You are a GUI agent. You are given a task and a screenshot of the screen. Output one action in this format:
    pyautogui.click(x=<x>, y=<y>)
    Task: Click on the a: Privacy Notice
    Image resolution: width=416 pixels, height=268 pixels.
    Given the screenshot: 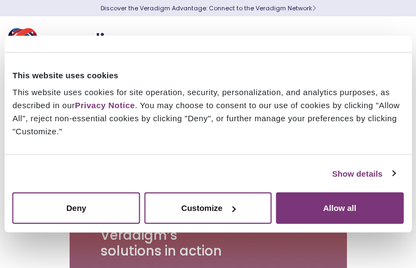 What is the action you would take?
    pyautogui.click(x=105, y=105)
    